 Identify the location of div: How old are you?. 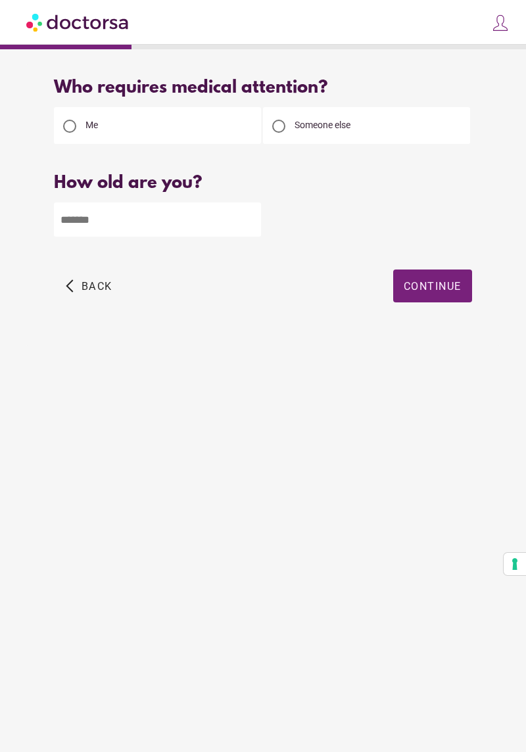
(262, 183).